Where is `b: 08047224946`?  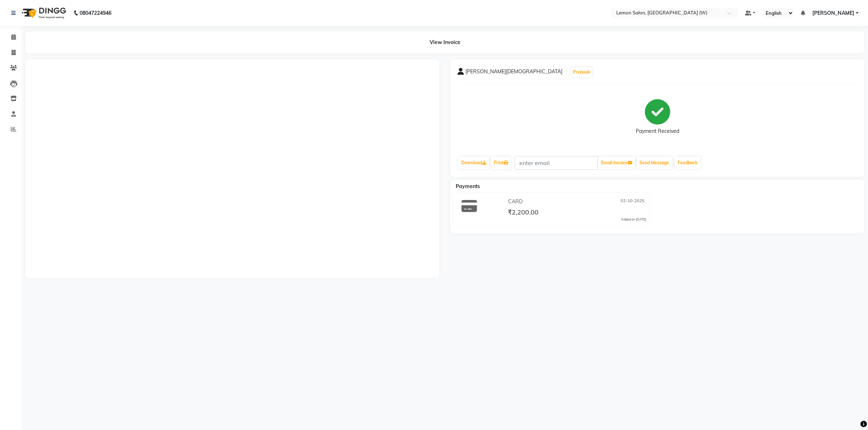
b: 08047224946 is located at coordinates (96, 13).